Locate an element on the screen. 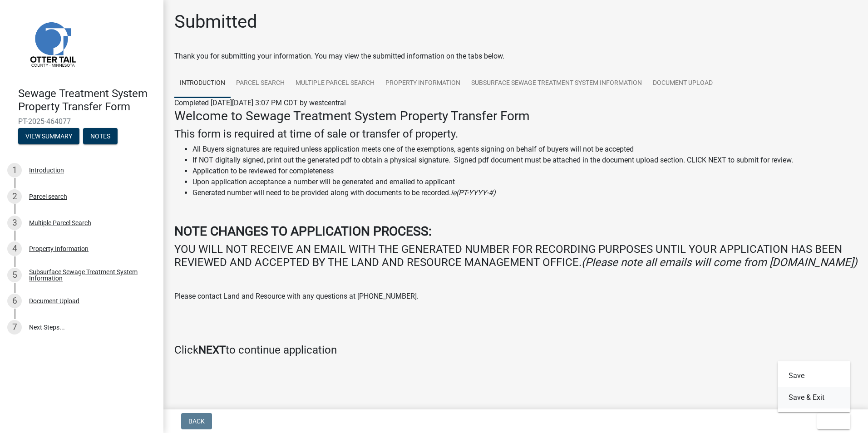  h4: YOU WILL NOT RECEIVE AN EMAIL WITH THE GENERATED NUMBER FOR RECORDING PURPOSES UNTIL YOUR APPLICA... is located at coordinates (516, 256).